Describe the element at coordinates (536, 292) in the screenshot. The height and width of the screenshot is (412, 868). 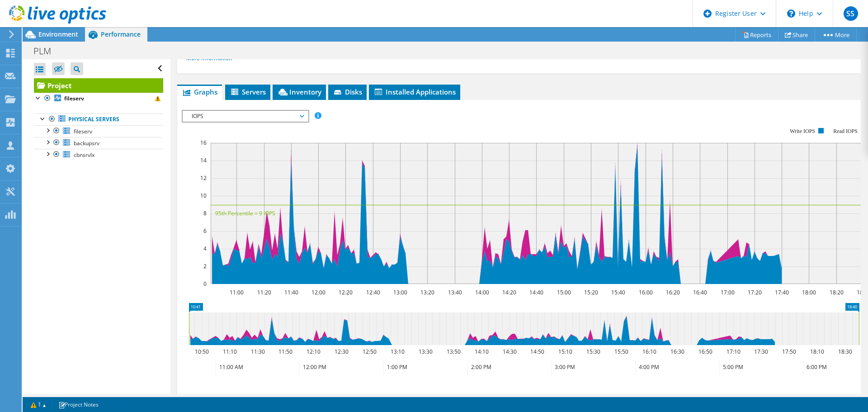
I see `text: 14:40` at that location.